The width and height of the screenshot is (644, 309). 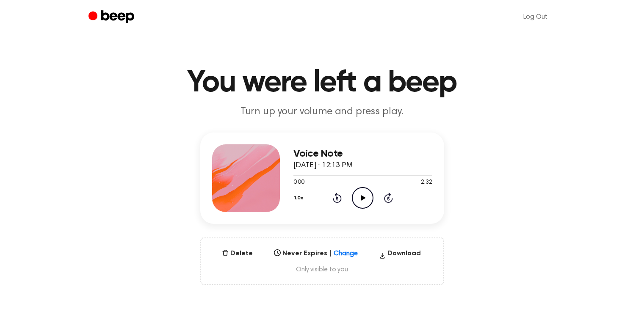 What do you see at coordinates (300, 198) in the screenshot?
I see `button: 1.0x` at bounding box center [300, 198].